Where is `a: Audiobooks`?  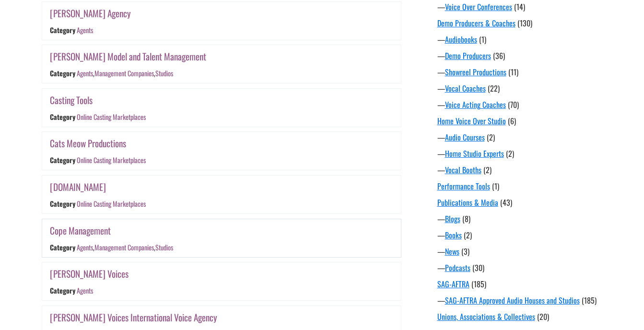 a: Audiobooks is located at coordinates (461, 40).